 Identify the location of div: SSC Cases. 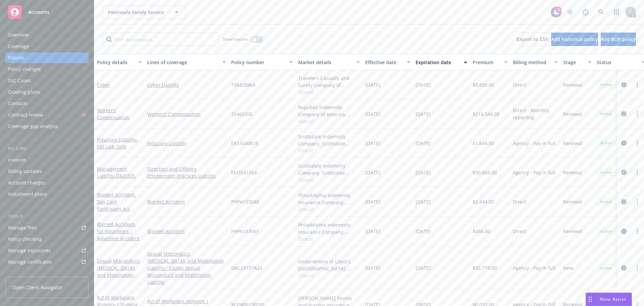
(20, 81).